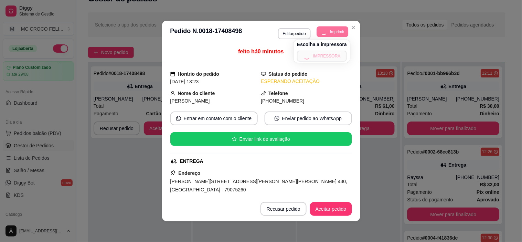 This screenshot has height=242, width=522. Describe the element at coordinates (214, 118) in the screenshot. I see `button: whats-appEntrar em contato com o cliente` at that location.